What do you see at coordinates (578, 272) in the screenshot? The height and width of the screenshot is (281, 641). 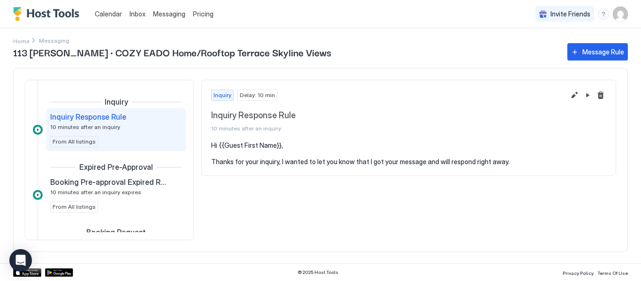 I see `a: Privacy Policy` at bounding box center [578, 272].